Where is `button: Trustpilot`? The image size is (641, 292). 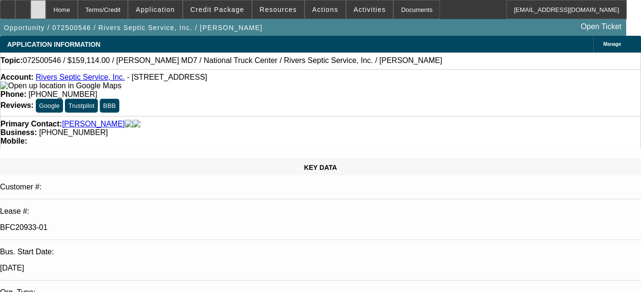
button: Trustpilot is located at coordinates (81, 105).